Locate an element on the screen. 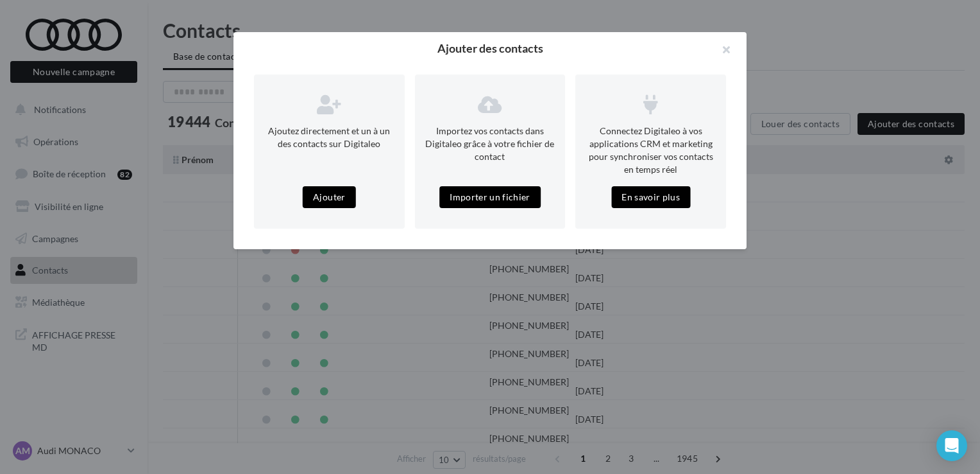 The width and height of the screenshot is (980, 474). div: Open Intercom Messenger is located at coordinates (952, 445).